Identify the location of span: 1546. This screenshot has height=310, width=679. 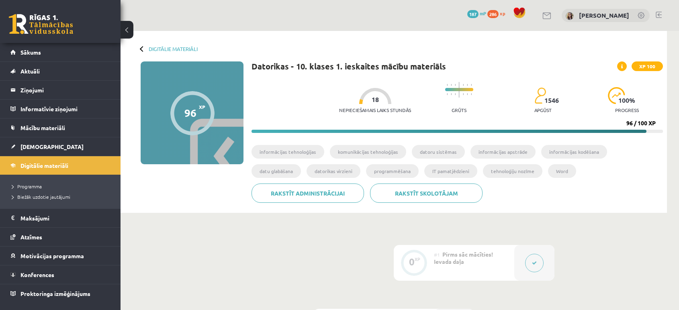
(551, 100).